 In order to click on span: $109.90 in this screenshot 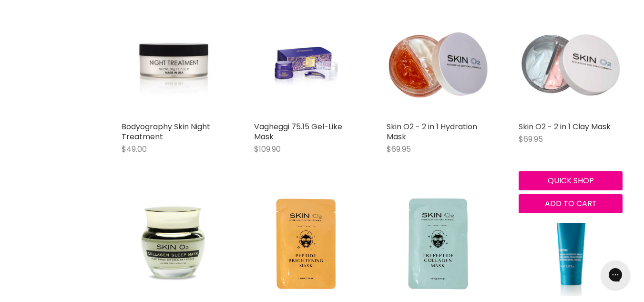, I will do `click(268, 149)`.